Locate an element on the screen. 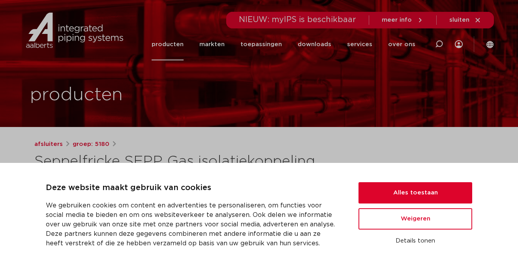 The height and width of the screenshot is (267, 518). button: Alles toestaan is located at coordinates (415, 193).